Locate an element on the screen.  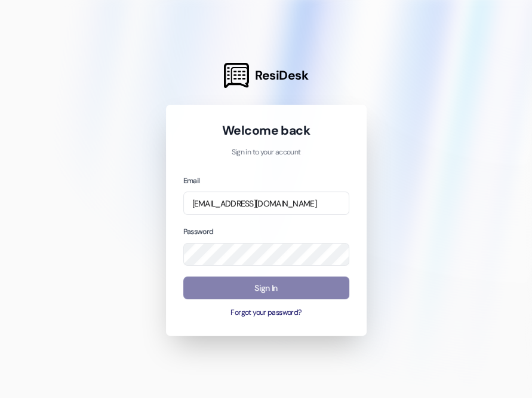
button: Sign In is located at coordinates (266, 288).